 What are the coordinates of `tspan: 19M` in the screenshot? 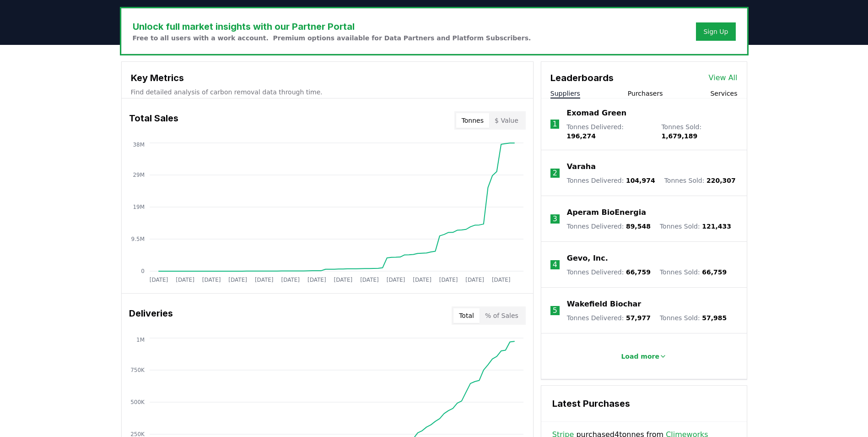 It's located at (139, 207).